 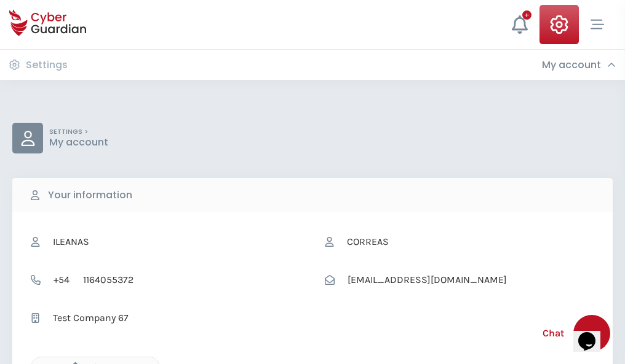 What do you see at coordinates (47, 65) in the screenshot?
I see `h3: Settings` at bounding box center [47, 65].